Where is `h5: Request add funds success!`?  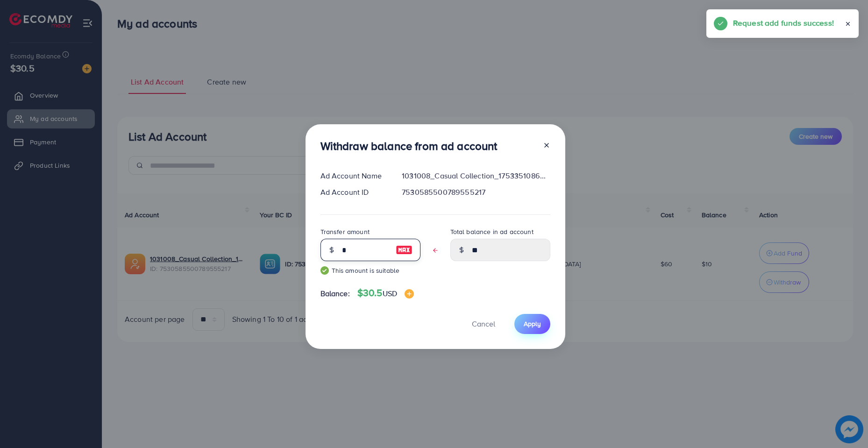
h5: Request add funds success! is located at coordinates (784, 23).